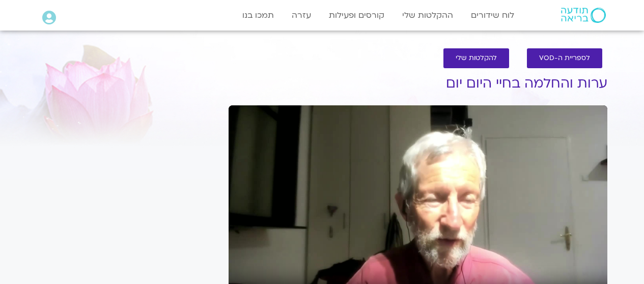 The width and height of the screenshot is (644, 284). What do you see at coordinates (301, 15) in the screenshot?
I see `a: עזרה` at bounding box center [301, 15].